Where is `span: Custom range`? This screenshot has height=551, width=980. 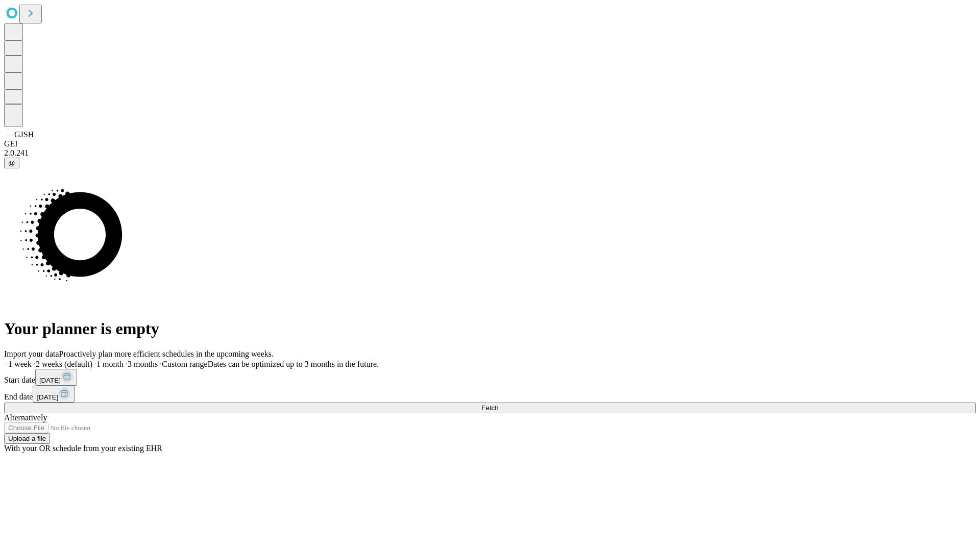
span: Custom range is located at coordinates (184, 364).